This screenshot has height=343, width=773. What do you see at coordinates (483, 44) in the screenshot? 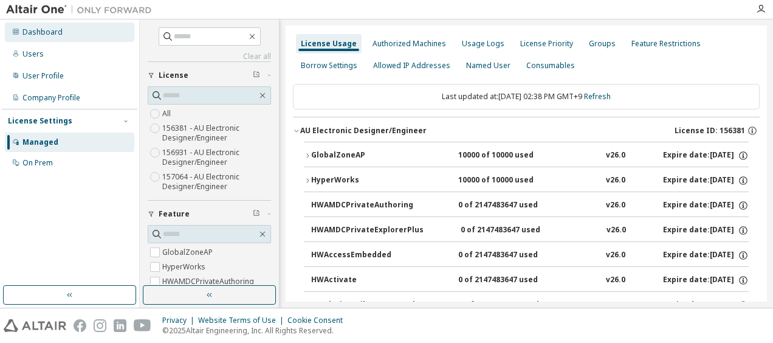
I see `div: Usage Logs` at bounding box center [483, 44].